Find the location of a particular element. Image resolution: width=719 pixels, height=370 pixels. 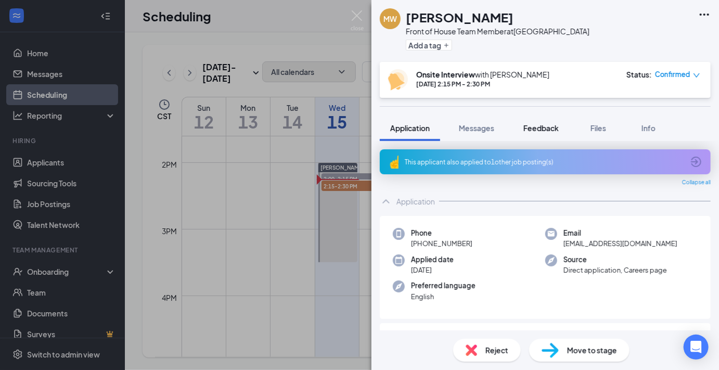

div: Open Intercom Messenger is located at coordinates (696, 347).